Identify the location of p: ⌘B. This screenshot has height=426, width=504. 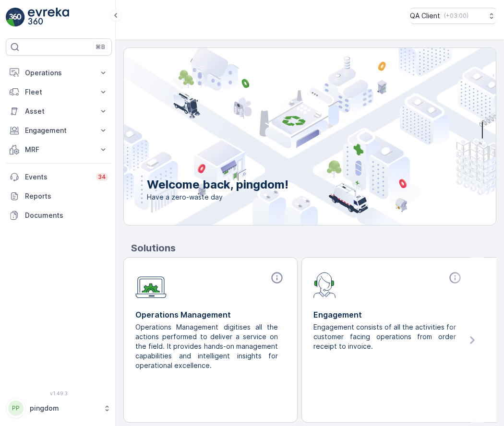
(100, 47).